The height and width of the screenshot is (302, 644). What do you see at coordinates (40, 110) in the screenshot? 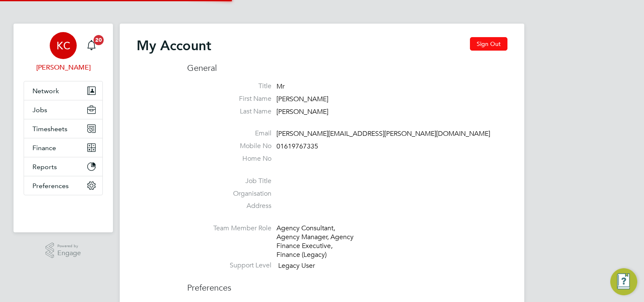
I see `span: Jobs` at bounding box center [40, 110].